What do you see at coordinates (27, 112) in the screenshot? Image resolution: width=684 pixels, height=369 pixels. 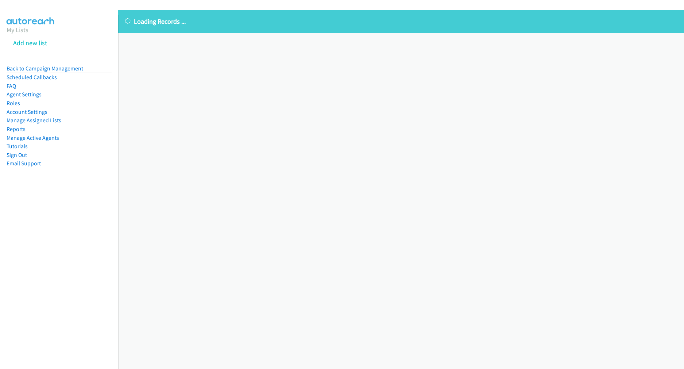 I see `a: Account Settings` at bounding box center [27, 112].